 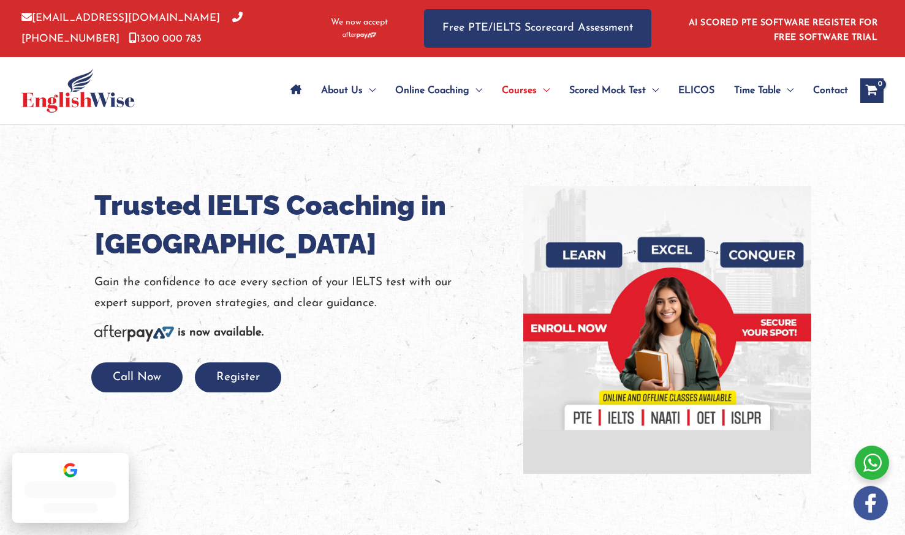 What do you see at coordinates (137, 377) in the screenshot?
I see `a: Call Now` at bounding box center [137, 377].